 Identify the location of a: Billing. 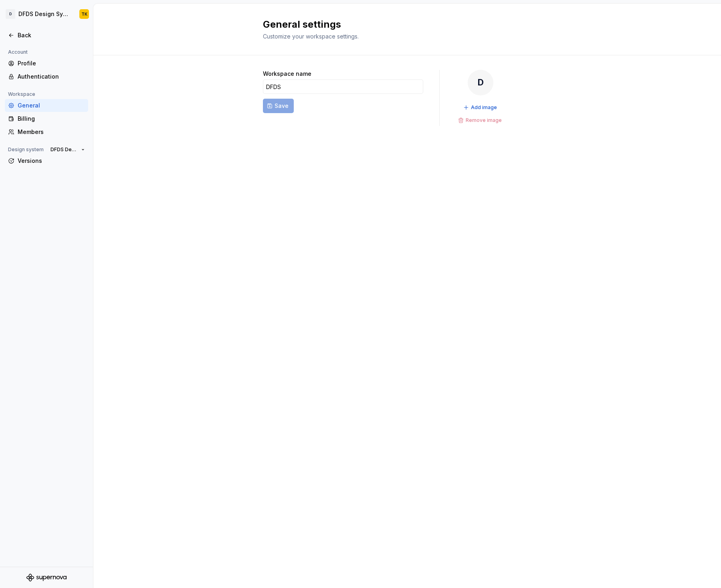
(46, 119).